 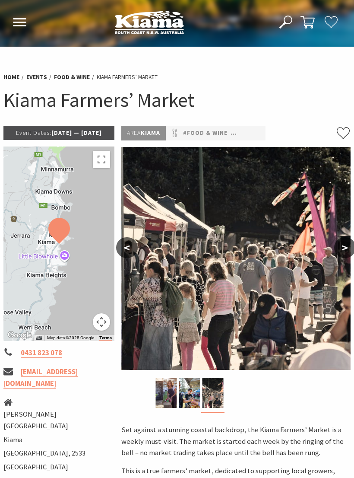 I want to click on a: #Food & Wine, so click(x=205, y=133).